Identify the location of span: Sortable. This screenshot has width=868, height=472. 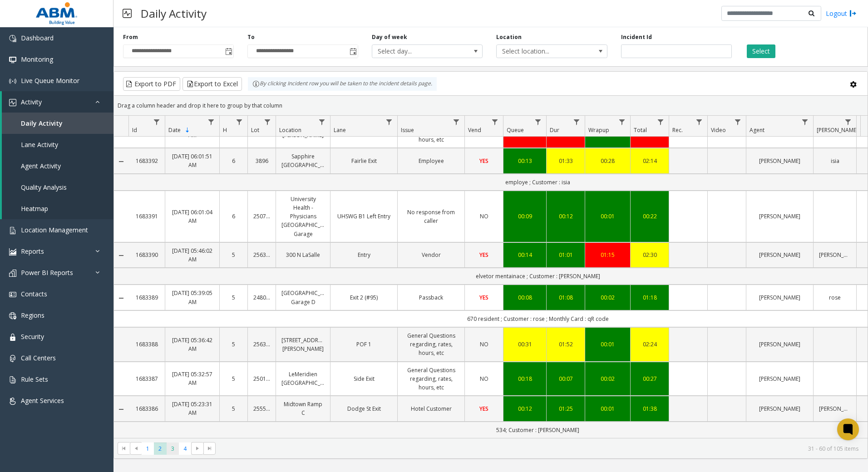
(188, 130).